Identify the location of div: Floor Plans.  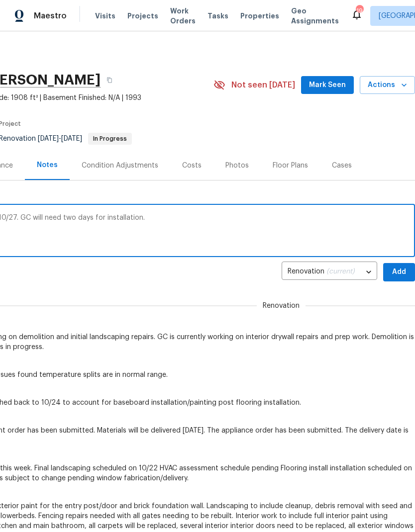
(290, 166).